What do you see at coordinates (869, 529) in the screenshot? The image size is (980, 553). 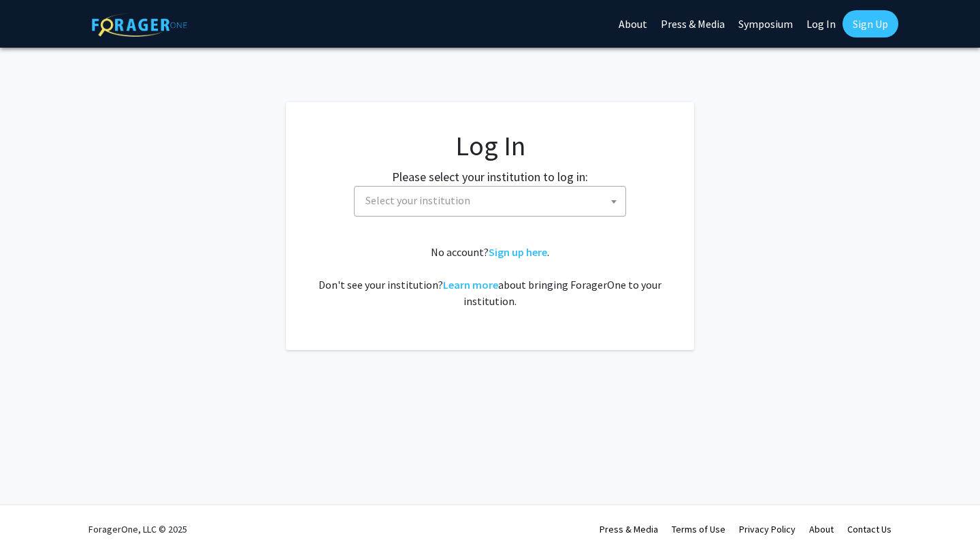 I see `a: Contact Us` at bounding box center [869, 529].